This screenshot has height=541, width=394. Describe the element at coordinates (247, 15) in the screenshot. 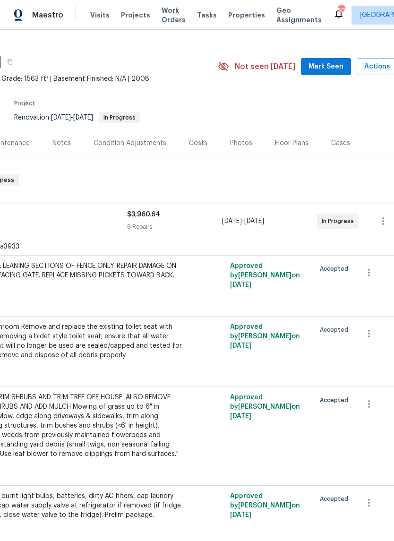

I see `span: Properties` at that location.